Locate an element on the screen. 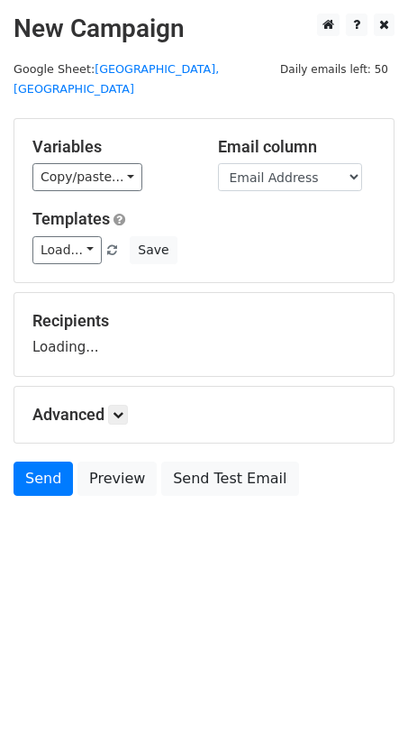 The image size is (408, 733). h5: Email column is located at coordinates (297, 147).